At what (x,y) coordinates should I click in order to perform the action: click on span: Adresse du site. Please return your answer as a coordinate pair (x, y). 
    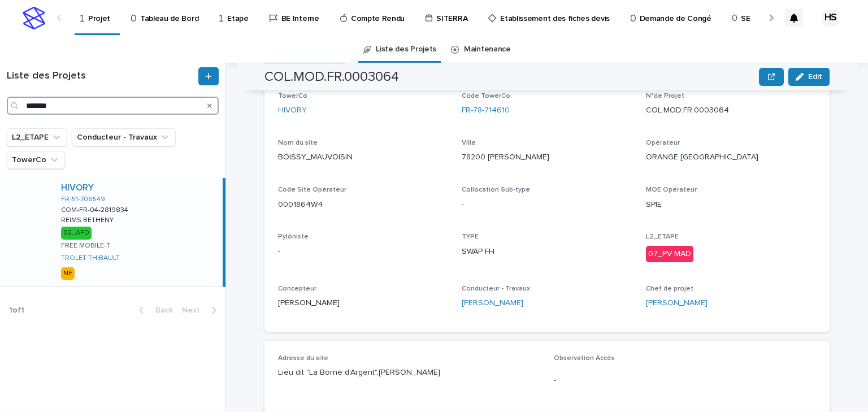
    Looking at the image, I should click on (303, 358).